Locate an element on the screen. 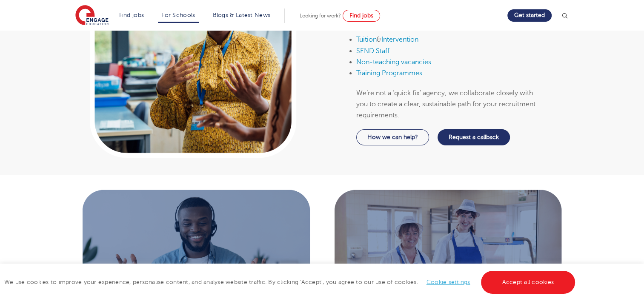 The image size is (644, 301). a: How we can help? is located at coordinates (392, 137).